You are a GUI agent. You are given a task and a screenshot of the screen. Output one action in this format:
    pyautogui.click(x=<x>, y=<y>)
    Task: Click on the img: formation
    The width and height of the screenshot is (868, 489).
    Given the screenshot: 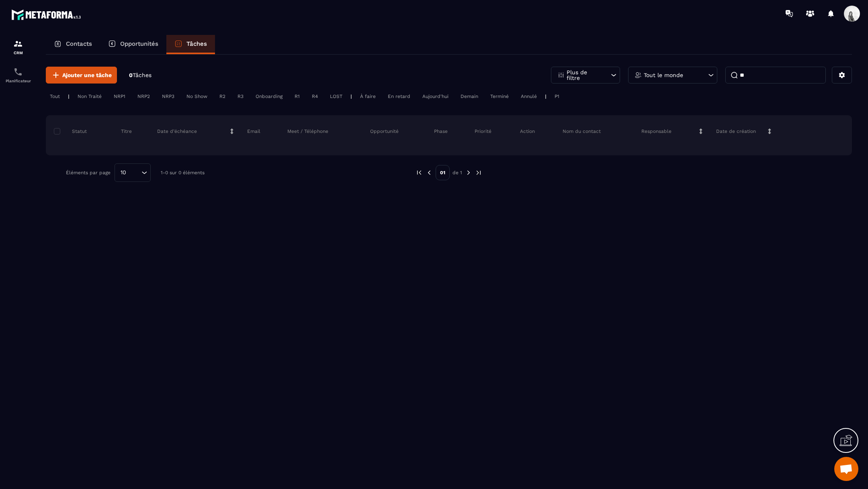 What is the action you would take?
    pyautogui.click(x=18, y=44)
    